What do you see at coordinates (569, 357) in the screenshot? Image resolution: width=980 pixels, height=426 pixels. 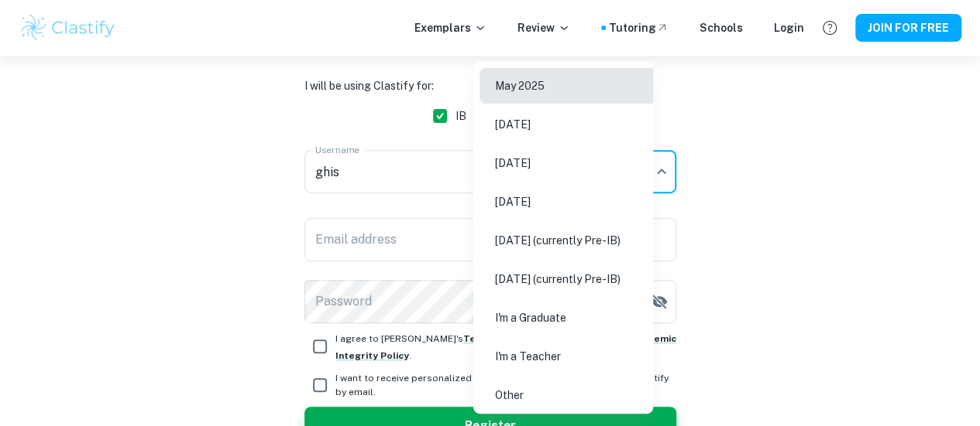 I see `li: I'm a Teacher` at bounding box center [569, 357].